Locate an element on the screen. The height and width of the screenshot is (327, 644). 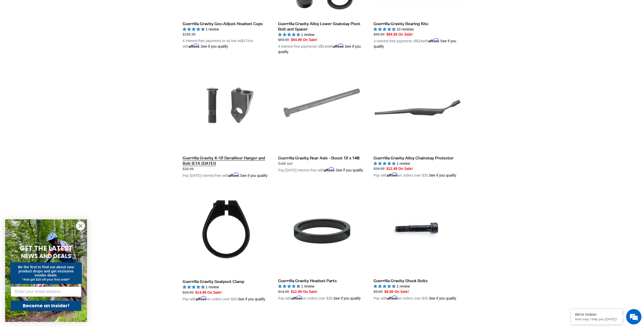
div: Chat with us now is located at coordinates (64, 32).